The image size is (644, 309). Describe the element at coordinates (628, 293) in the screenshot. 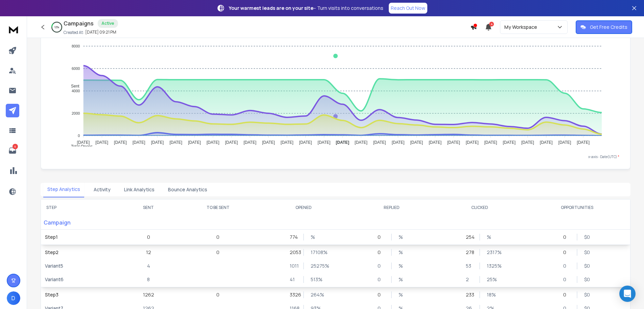

I see `div: Open Intercom Messenger` at that location.